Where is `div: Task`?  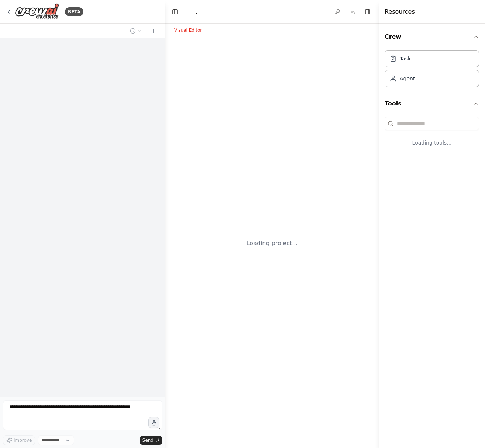 div: Task is located at coordinates (405, 58).